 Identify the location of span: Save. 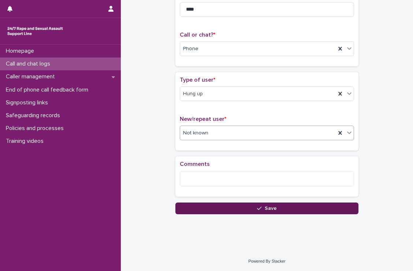
(271, 209).